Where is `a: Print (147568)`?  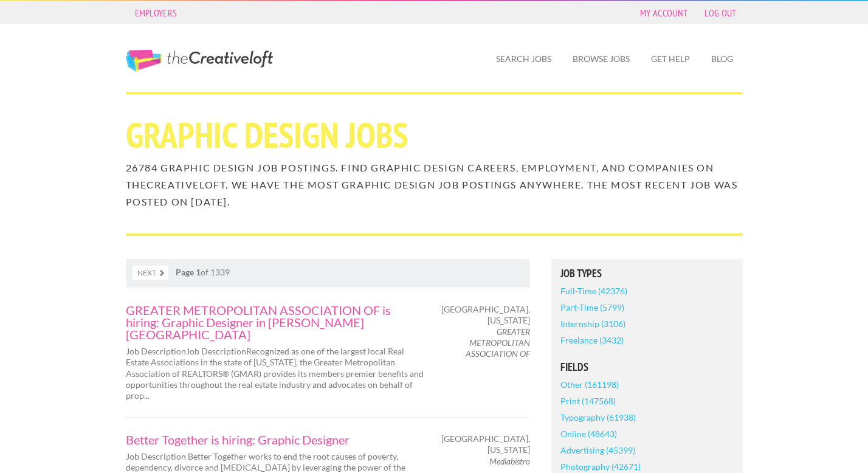
a: Print (147568) is located at coordinates (588, 401).